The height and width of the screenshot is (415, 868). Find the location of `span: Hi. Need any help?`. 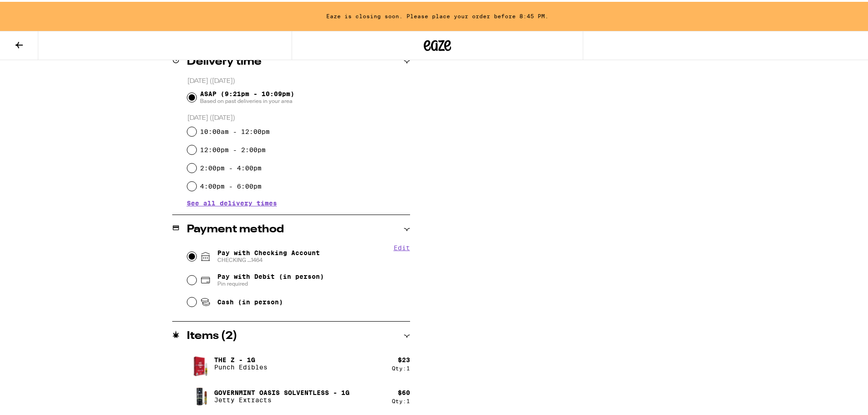

span: Hi. Need any help? is located at coordinates (35, 10).